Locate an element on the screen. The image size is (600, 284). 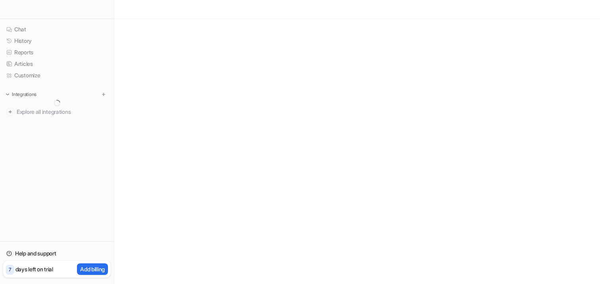
a: Customize is located at coordinates (57, 75).